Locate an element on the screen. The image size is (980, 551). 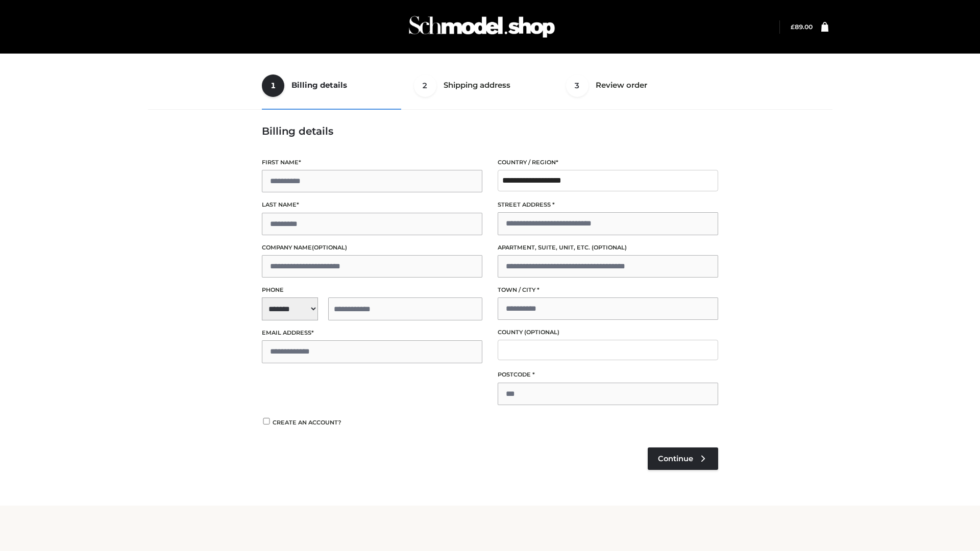
span: Create an account? is located at coordinates (307, 423).